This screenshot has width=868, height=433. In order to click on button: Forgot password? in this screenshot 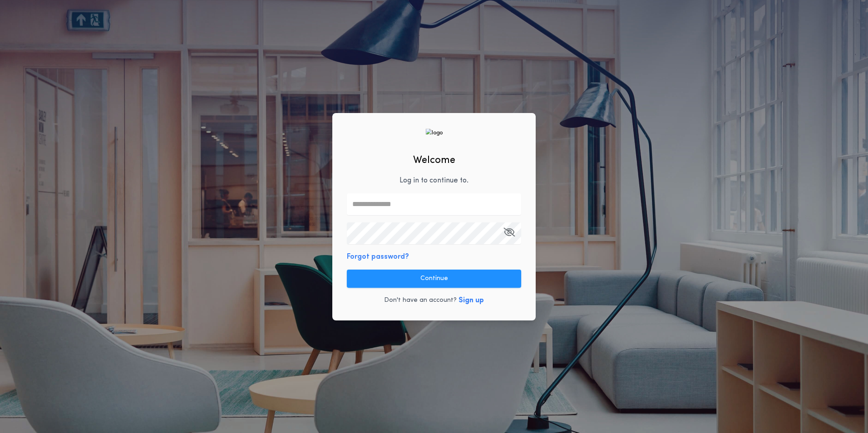, I will do `click(378, 257)`.